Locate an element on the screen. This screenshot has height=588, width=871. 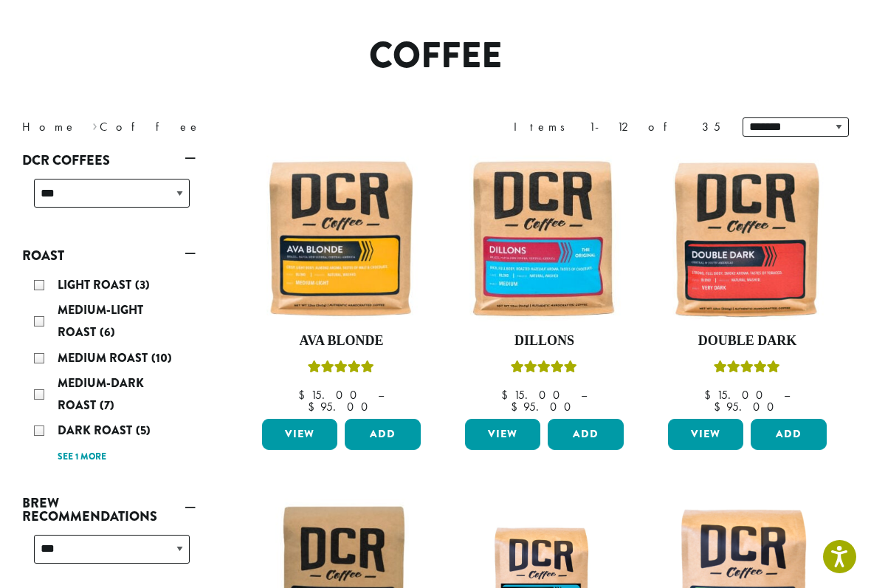
span: (5) is located at coordinates (143, 429).